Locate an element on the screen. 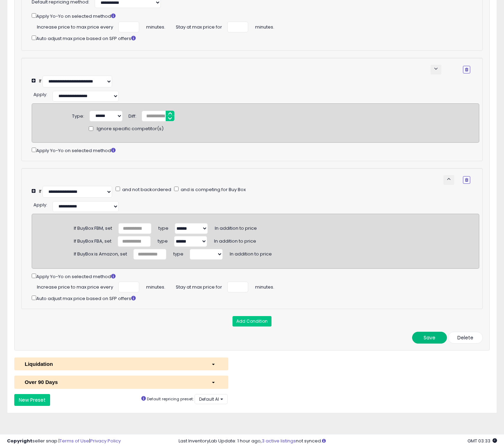  span: and not backordered is located at coordinates (146, 189).